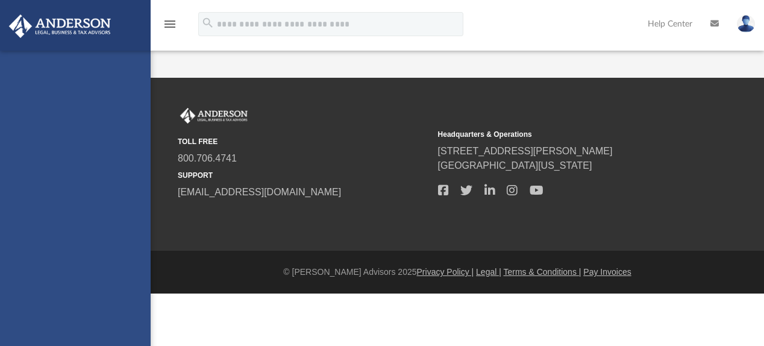  I want to click on a: Privacy Policy |, so click(445, 272).